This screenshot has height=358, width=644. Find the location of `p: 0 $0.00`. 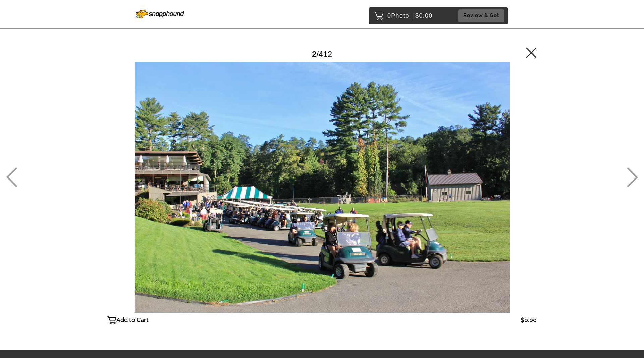

p: 0 $0.00 is located at coordinates (411, 16).